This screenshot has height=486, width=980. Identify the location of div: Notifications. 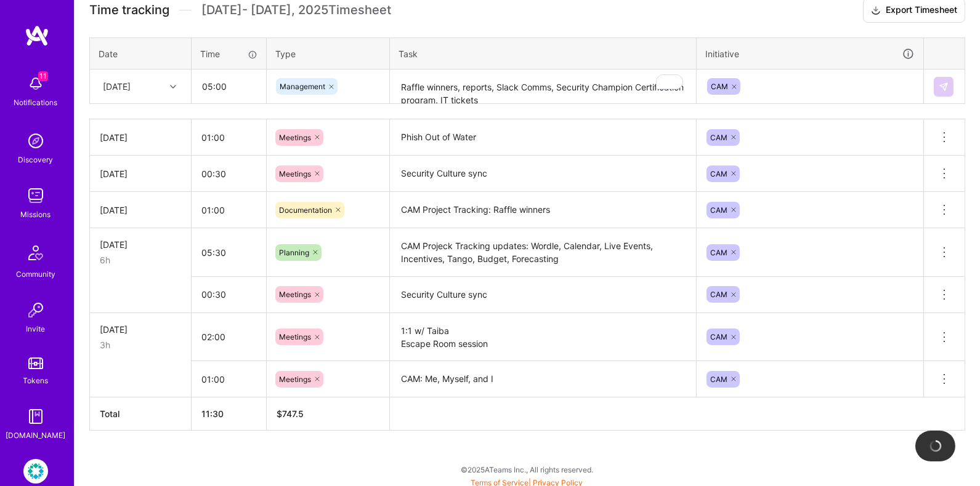
(36, 102).